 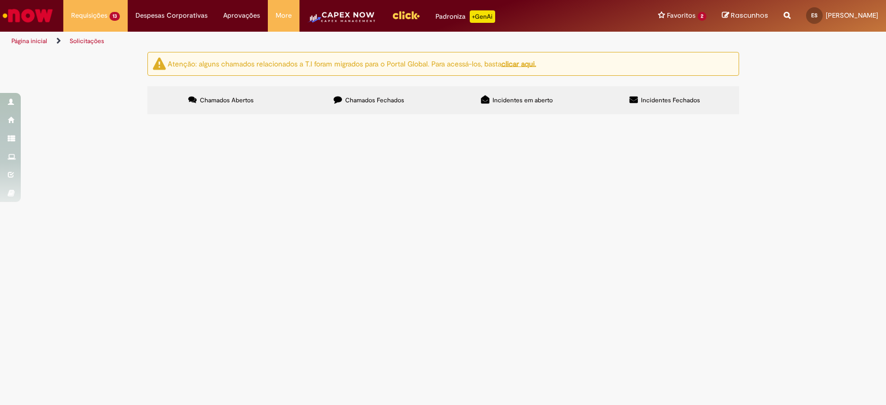 What do you see at coordinates (681, 16) in the screenshot?
I see `span: Favoritos` at bounding box center [681, 16].